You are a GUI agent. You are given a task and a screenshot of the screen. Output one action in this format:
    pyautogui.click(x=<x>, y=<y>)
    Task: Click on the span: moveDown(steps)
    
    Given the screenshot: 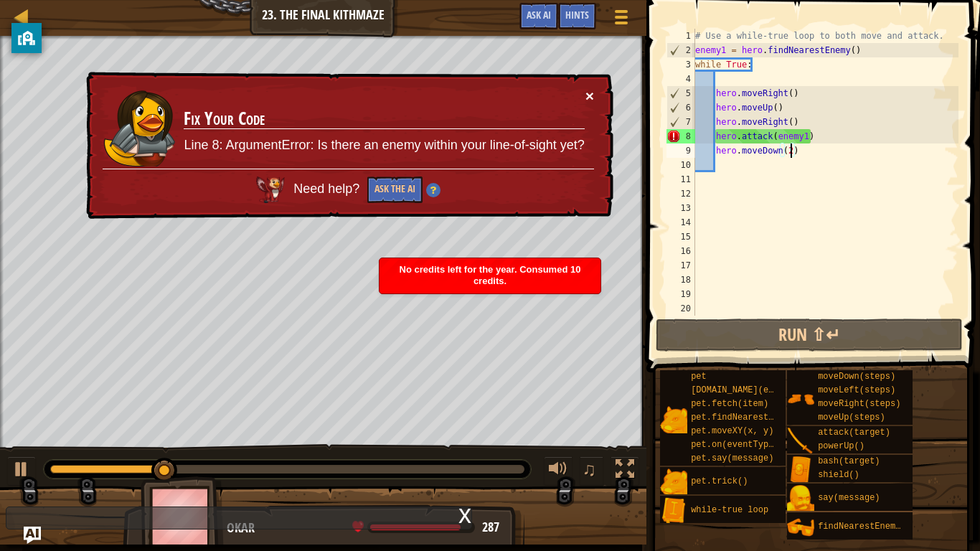 What is the action you would take?
    pyautogui.click(x=857, y=377)
    